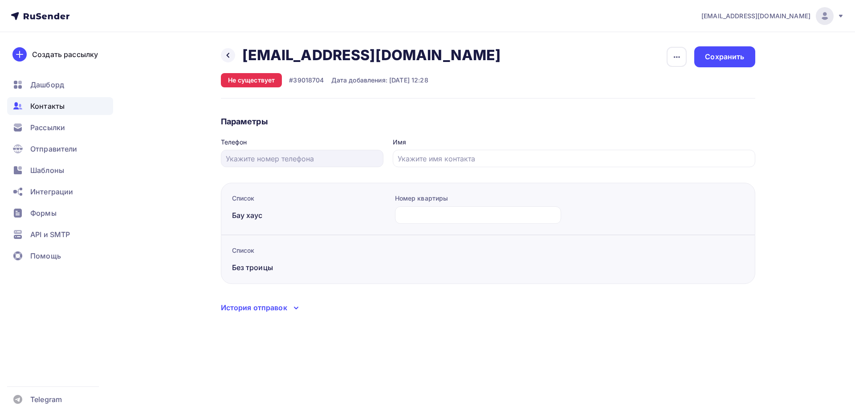  Describe the element at coordinates (60, 85) in the screenshot. I see `a: Дашборд` at that location.